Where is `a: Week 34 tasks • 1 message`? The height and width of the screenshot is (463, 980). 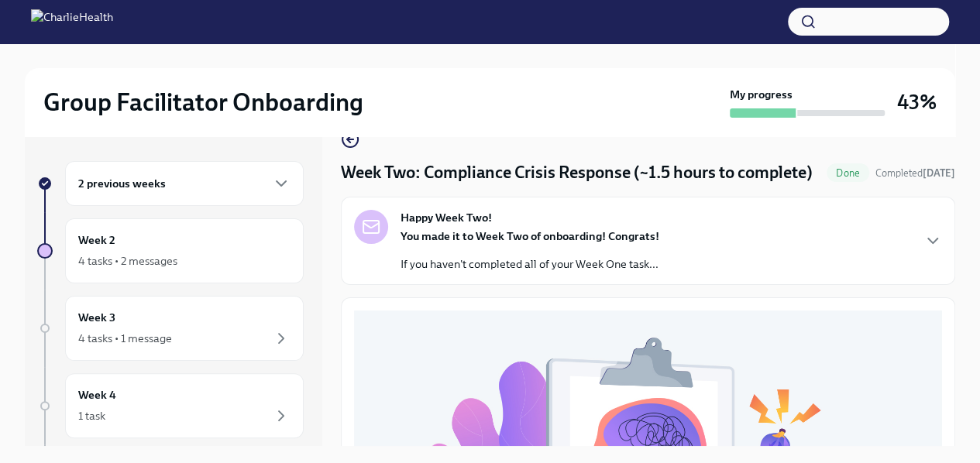
a: Week 34 tasks • 1 message is located at coordinates (171, 328).